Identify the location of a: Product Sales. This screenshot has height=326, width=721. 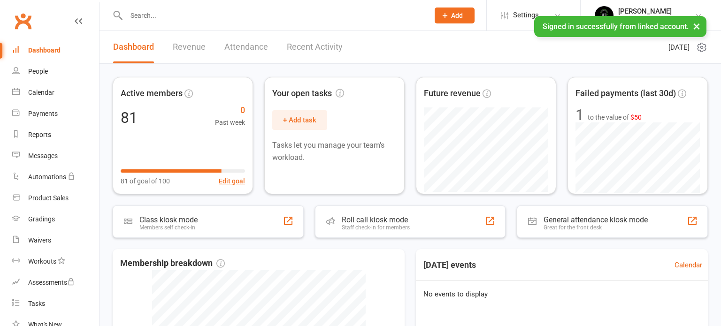
(55, 198).